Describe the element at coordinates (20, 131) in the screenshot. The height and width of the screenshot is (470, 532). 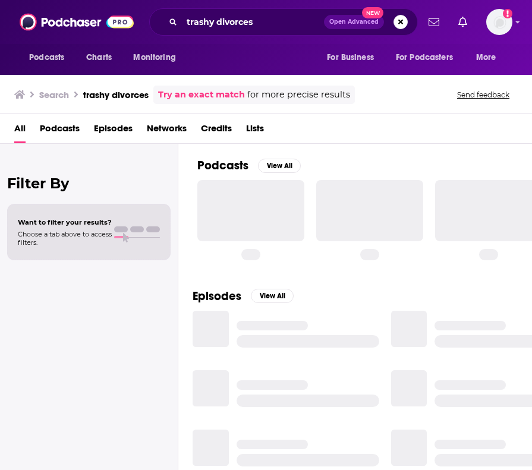
I see `span: All` at that location.